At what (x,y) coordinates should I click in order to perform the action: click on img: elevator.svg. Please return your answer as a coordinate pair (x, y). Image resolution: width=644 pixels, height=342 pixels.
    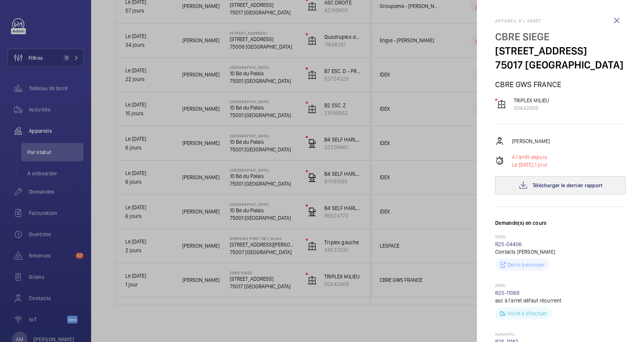
    Looking at the image, I should click on (502, 104).